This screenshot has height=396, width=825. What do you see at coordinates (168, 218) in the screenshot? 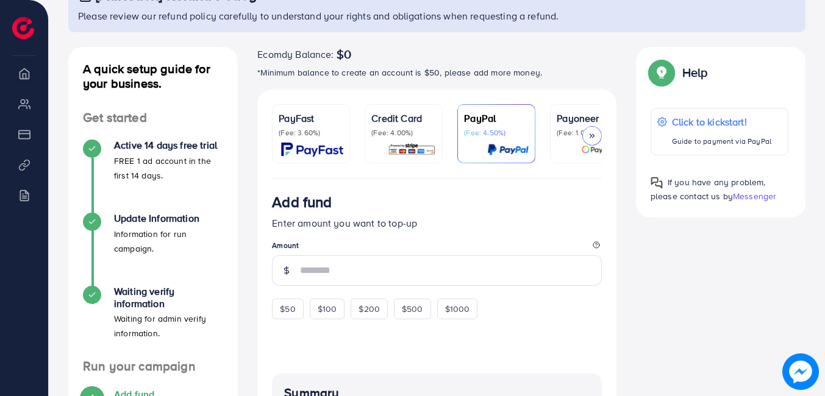
I see `h4: Update Information` at bounding box center [168, 218].